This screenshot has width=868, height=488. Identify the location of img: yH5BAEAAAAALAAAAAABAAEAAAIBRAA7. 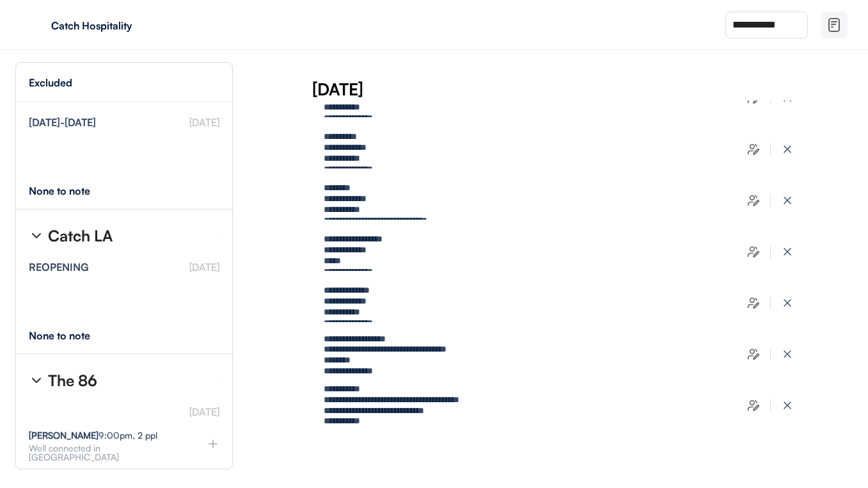
(36, 25).